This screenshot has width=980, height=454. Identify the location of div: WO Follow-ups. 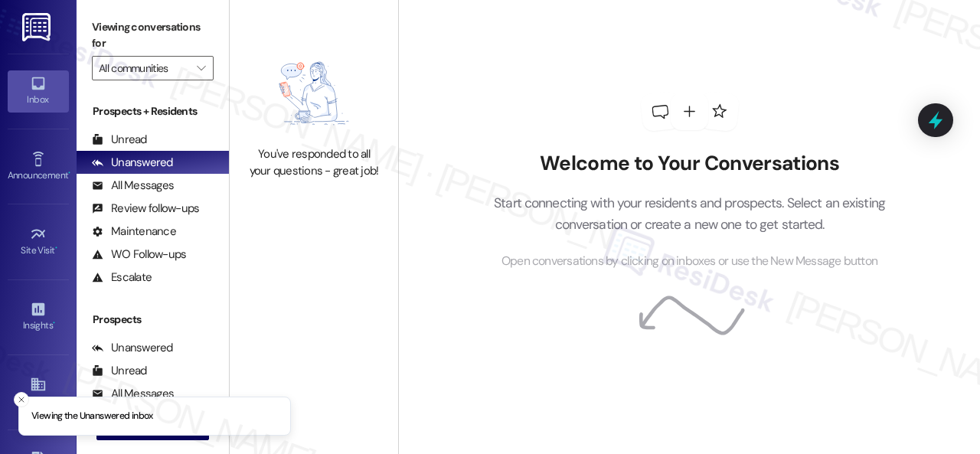
(139, 254).